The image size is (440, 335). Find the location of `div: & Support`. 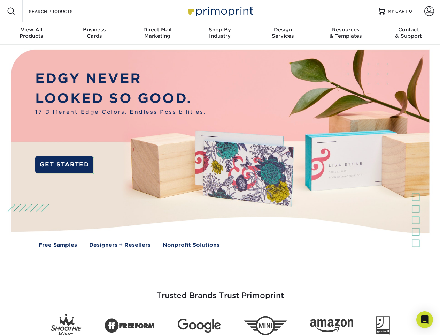

div: & Support is located at coordinates (409, 33).